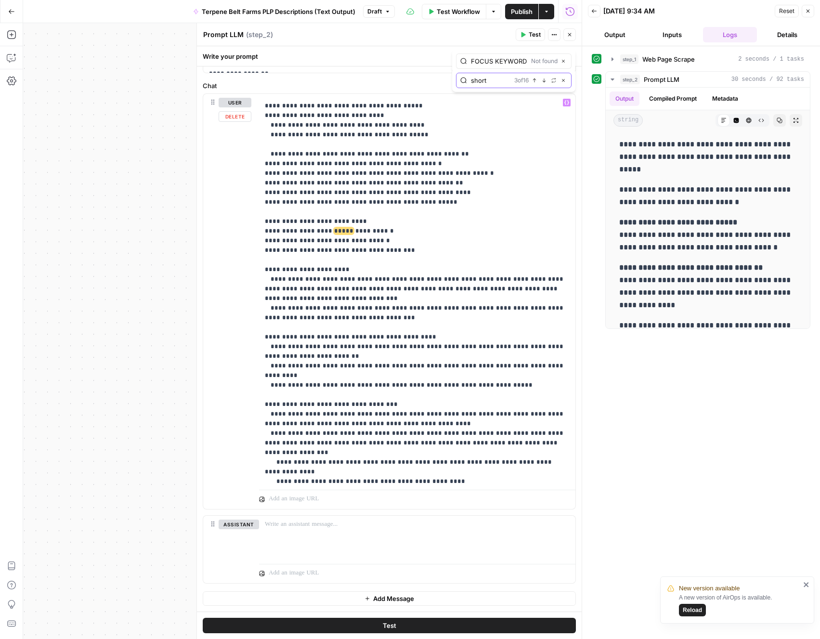  Describe the element at coordinates (673, 99) in the screenshot. I see `button: Compiled Prompt` at that location.